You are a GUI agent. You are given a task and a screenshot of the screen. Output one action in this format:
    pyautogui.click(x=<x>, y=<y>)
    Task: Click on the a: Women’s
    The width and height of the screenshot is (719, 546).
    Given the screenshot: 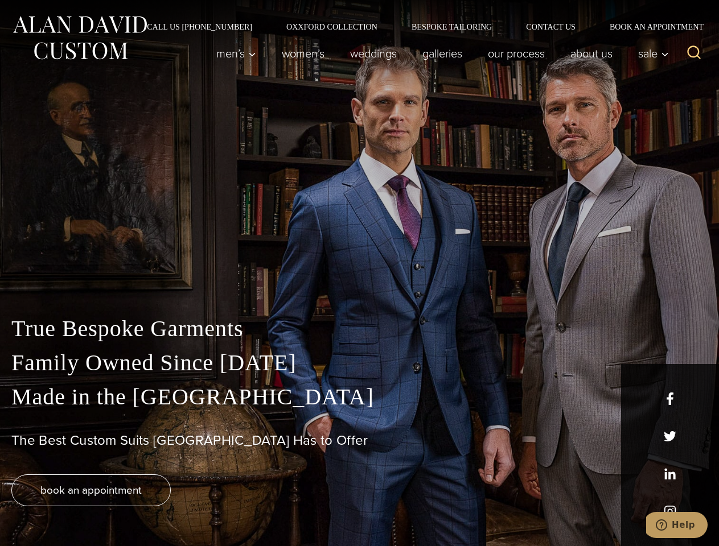 What is the action you would take?
    pyautogui.click(x=303, y=53)
    